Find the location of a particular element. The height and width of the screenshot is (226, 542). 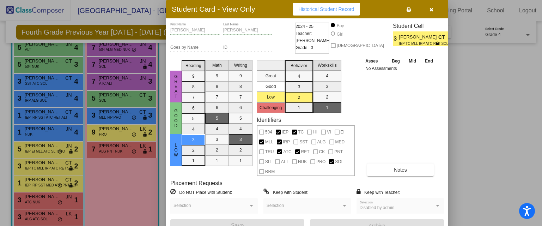

button: Notes is located at coordinates (400, 170).